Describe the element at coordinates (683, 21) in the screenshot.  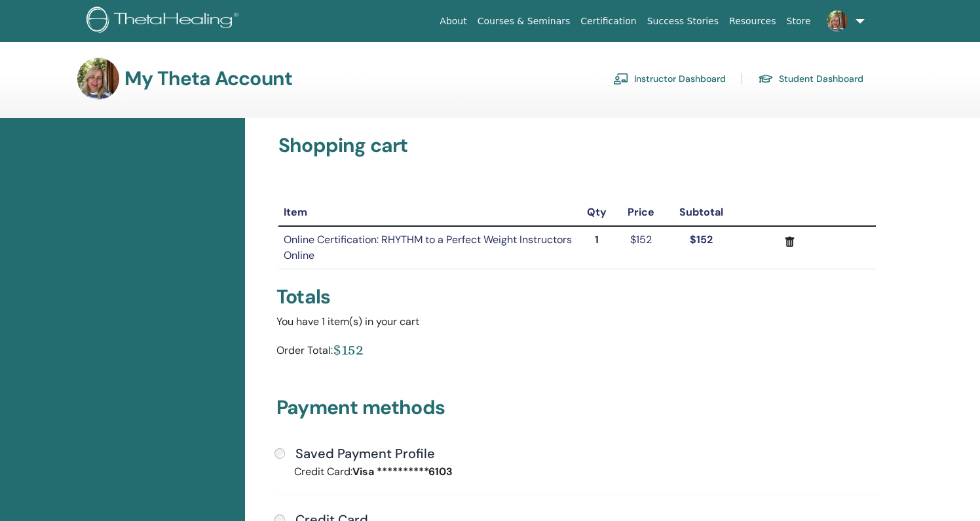
I see `a: Success Stories` at that location.